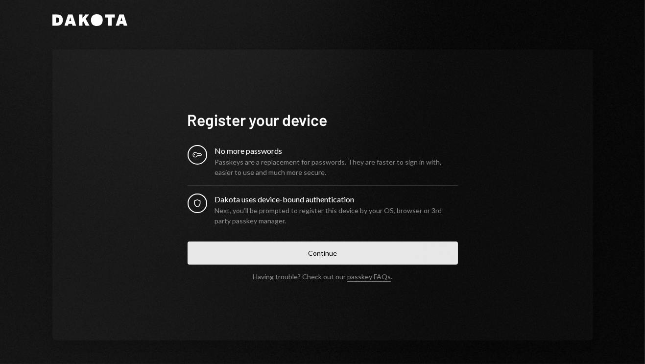 The image size is (645, 364). What do you see at coordinates (323, 120) in the screenshot?
I see `h1: Register your device` at bounding box center [323, 120].